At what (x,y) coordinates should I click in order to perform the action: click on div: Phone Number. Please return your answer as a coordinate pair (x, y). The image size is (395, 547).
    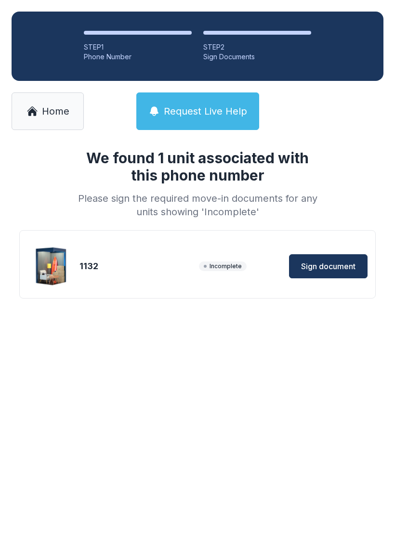
    Looking at the image, I should click on (138, 57).